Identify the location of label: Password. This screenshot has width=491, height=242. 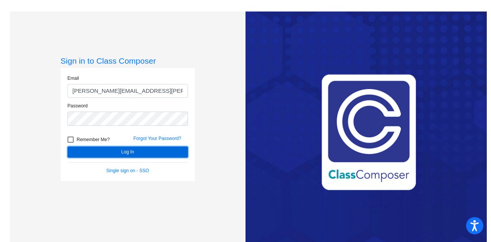
(78, 106).